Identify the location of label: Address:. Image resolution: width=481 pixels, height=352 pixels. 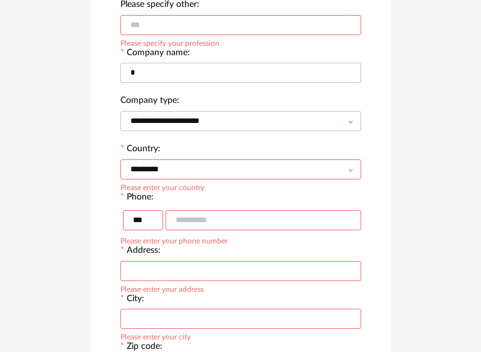
(141, 252).